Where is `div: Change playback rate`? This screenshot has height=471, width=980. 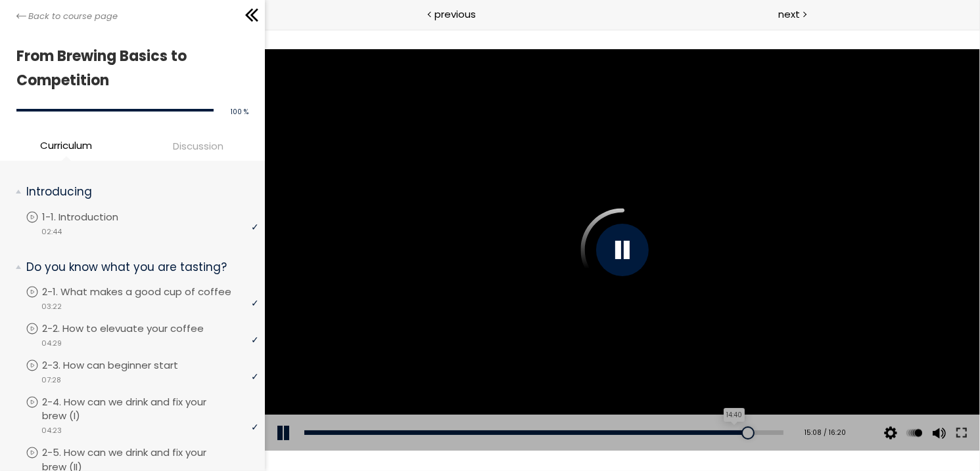 div: Change playback rate is located at coordinates (649, 404).